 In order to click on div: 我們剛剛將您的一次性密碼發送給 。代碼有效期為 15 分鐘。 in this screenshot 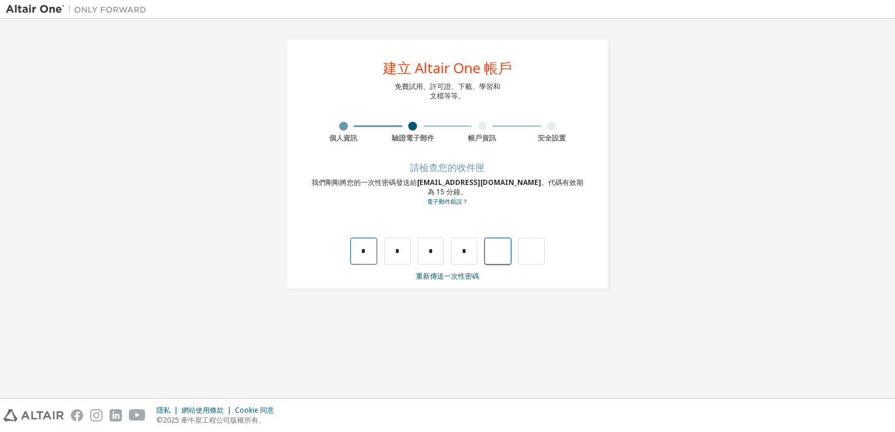, I will do `click(447, 192)`.